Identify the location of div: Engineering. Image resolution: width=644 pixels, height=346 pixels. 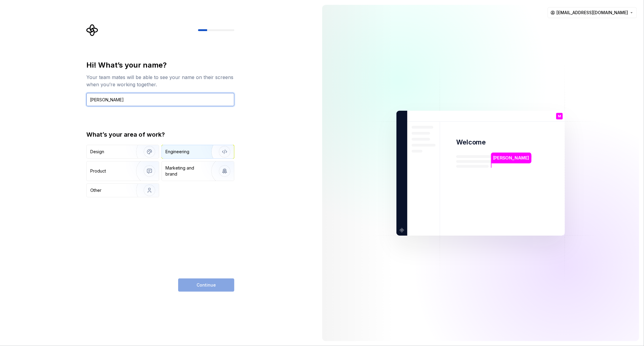
(177, 152).